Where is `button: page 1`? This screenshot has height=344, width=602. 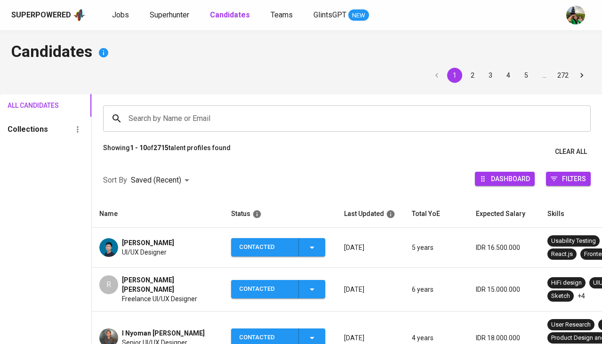
button: page 1 is located at coordinates (454, 75).